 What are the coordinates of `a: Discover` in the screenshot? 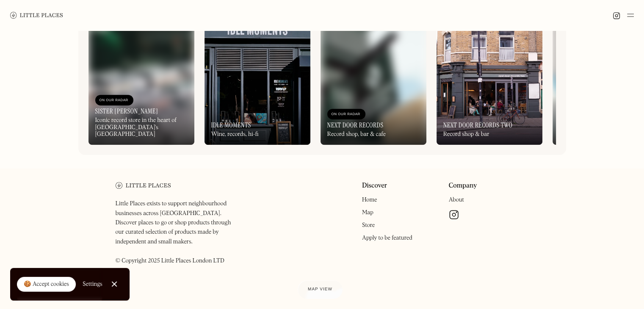 It's located at (374, 186).